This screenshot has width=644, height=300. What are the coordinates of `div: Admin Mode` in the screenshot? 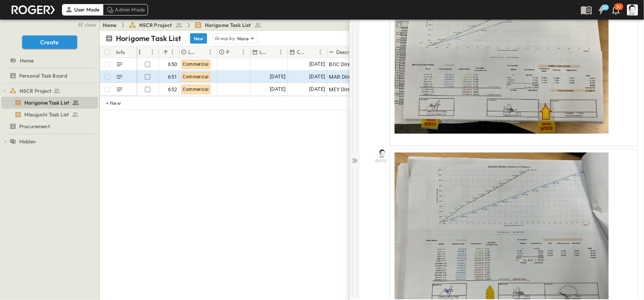 It's located at (125, 10).